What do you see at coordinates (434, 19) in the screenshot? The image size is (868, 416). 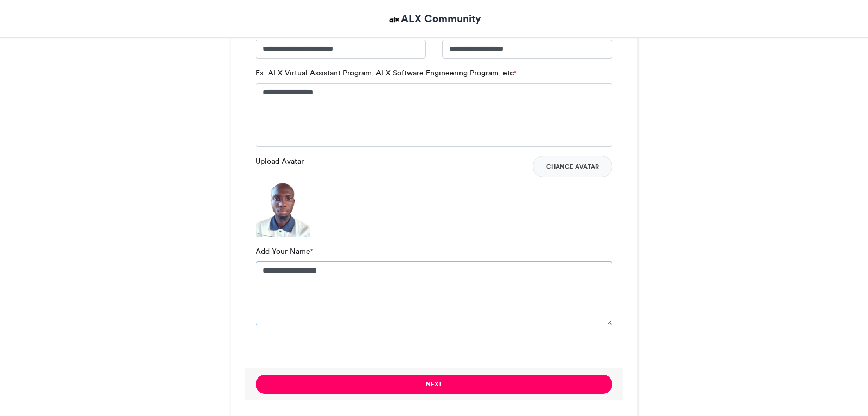 I see `a: ALX Community` at bounding box center [434, 19].